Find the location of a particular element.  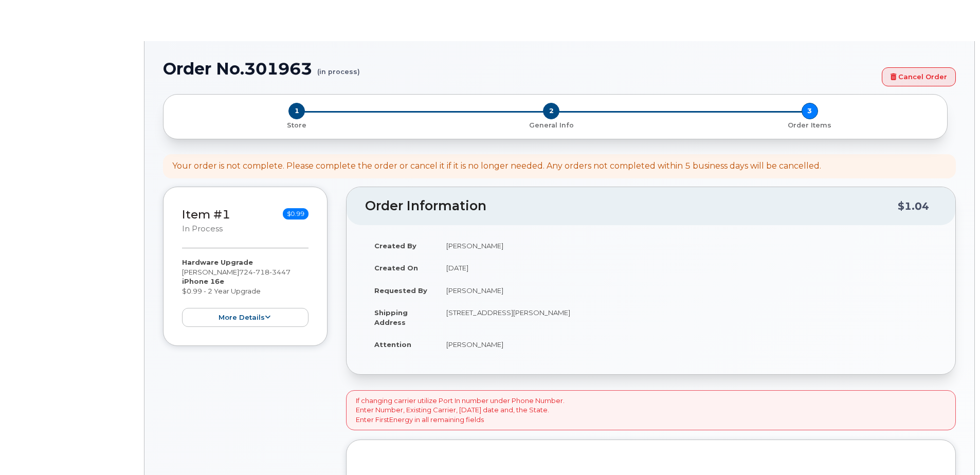

div: Your order is not complete. Please complete the order or cancel it if it is no longer needed. Any... is located at coordinates (496, 166).